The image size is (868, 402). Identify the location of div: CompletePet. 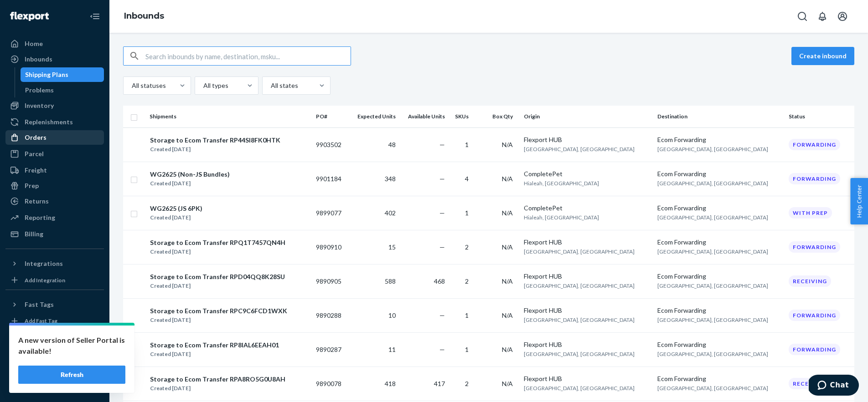
(587, 208).